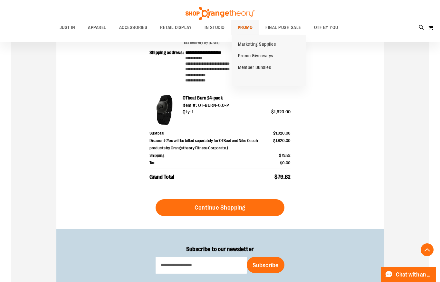 The image size is (440, 282). Describe the element at coordinates (133, 28) in the screenshot. I see `a: ACCESSORIES` at that location.